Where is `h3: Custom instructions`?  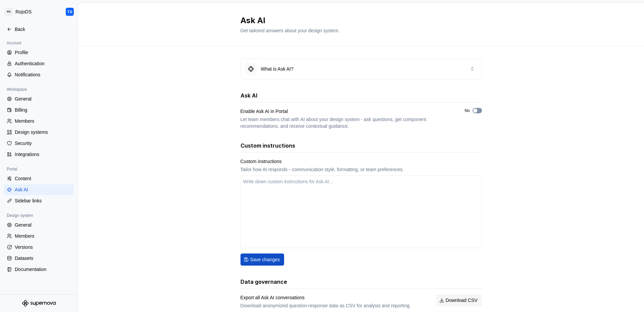 h3: Custom instructions is located at coordinates (267, 146).